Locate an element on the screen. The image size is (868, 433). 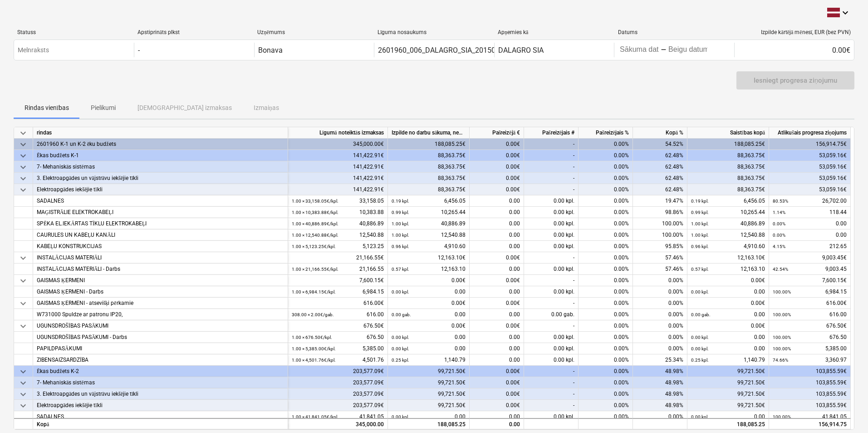
div: Kopā is located at coordinates (161, 423).